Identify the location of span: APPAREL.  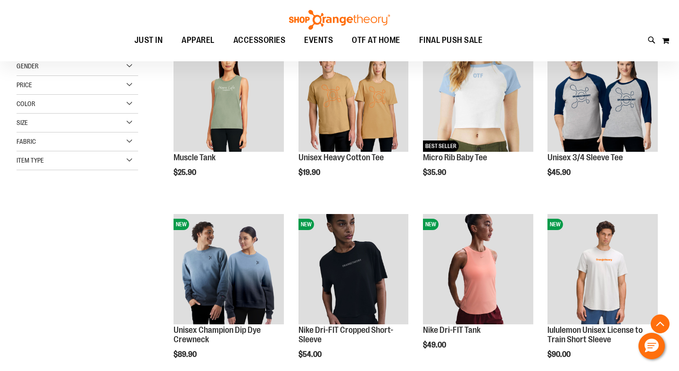
(198, 40).